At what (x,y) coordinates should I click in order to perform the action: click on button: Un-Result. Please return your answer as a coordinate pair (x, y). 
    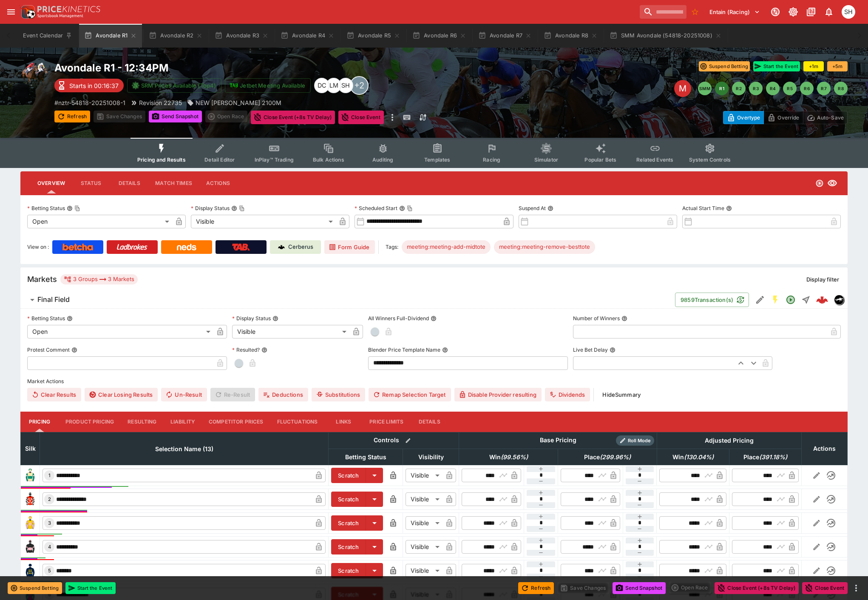
    Looking at the image, I should click on (183, 394).